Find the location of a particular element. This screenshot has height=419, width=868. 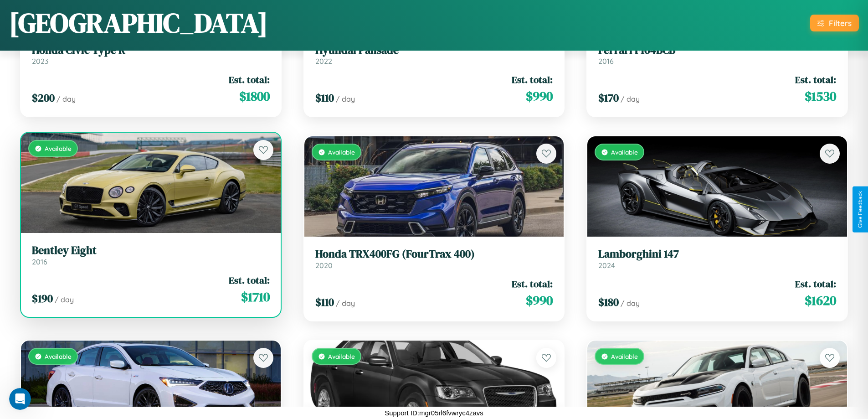

h3: Lamborghini 147 is located at coordinates (717, 254).